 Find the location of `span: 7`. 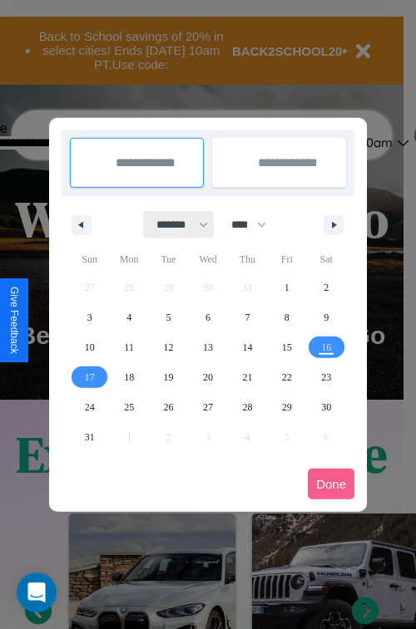

span: 7 is located at coordinates (247, 318).